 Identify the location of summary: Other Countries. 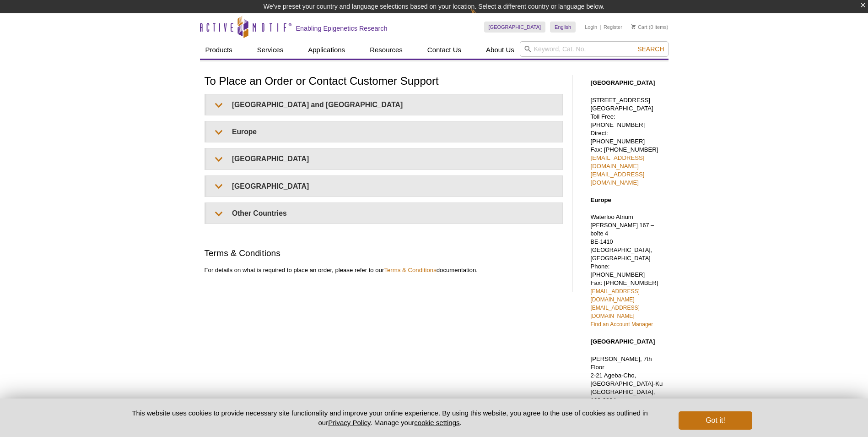
(384, 213).